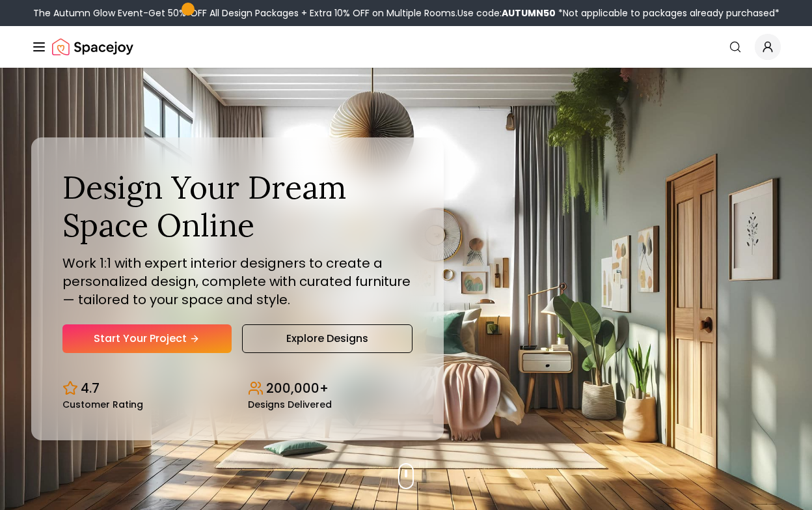 This screenshot has width=812, height=510. I want to click on img: Spacejoy Logo, so click(92, 47).